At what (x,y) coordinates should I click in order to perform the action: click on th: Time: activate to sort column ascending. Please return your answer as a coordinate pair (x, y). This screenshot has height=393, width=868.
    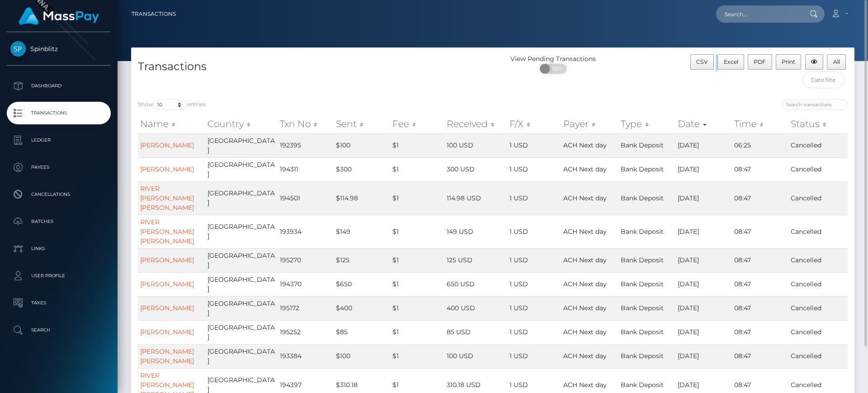
    Looking at the image, I should click on (760, 124).